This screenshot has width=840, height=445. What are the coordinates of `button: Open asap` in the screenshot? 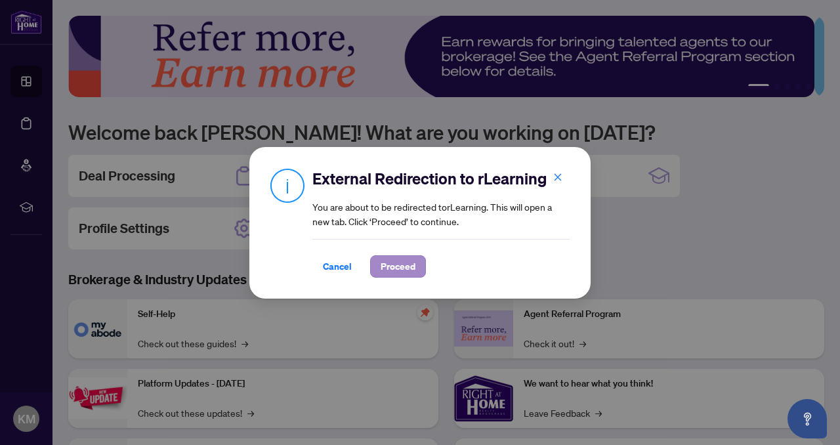 It's located at (808, 419).